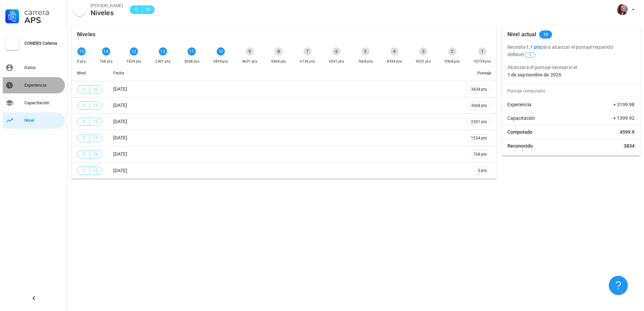 The height and width of the screenshot is (311, 644). I want to click on div: Datos, so click(43, 67).